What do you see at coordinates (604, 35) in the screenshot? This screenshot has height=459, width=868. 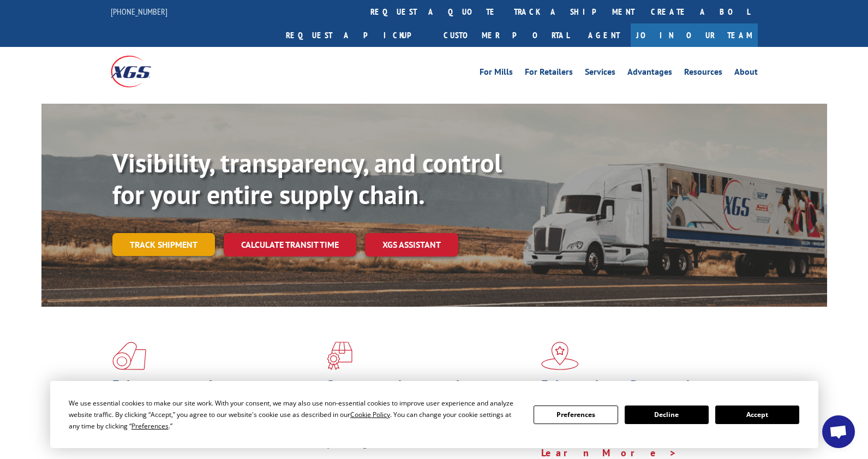 I see `a: Agent` at bounding box center [604, 35].